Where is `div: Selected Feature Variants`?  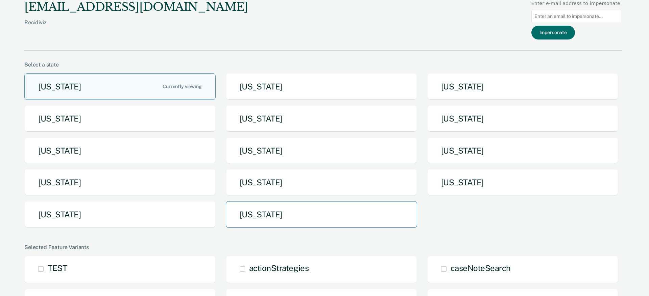 div: Selected Feature Variants is located at coordinates (323, 247).